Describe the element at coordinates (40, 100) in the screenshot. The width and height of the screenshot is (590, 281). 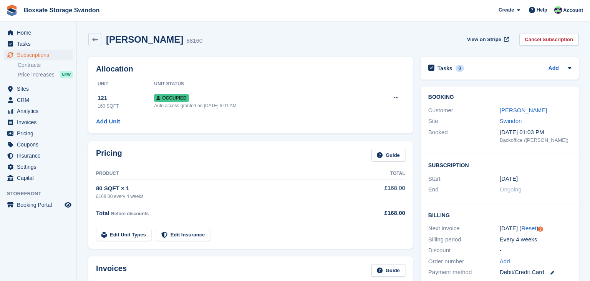
I see `span: CRM` at that location.